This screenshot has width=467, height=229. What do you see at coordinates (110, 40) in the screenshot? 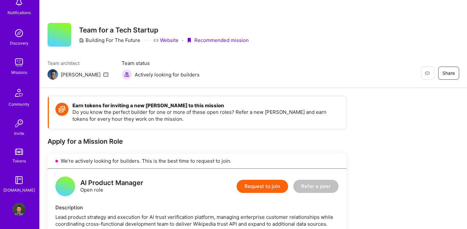
I see `div: Building For The Future` at bounding box center [110, 40].